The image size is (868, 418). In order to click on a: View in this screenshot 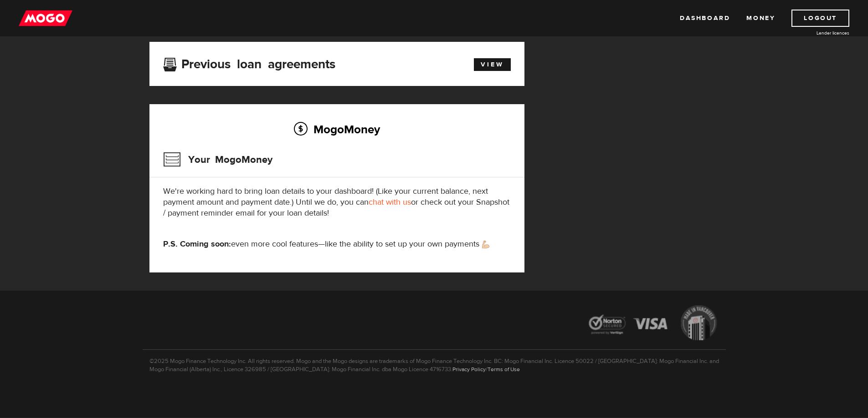, I will do `click(492, 64)`.